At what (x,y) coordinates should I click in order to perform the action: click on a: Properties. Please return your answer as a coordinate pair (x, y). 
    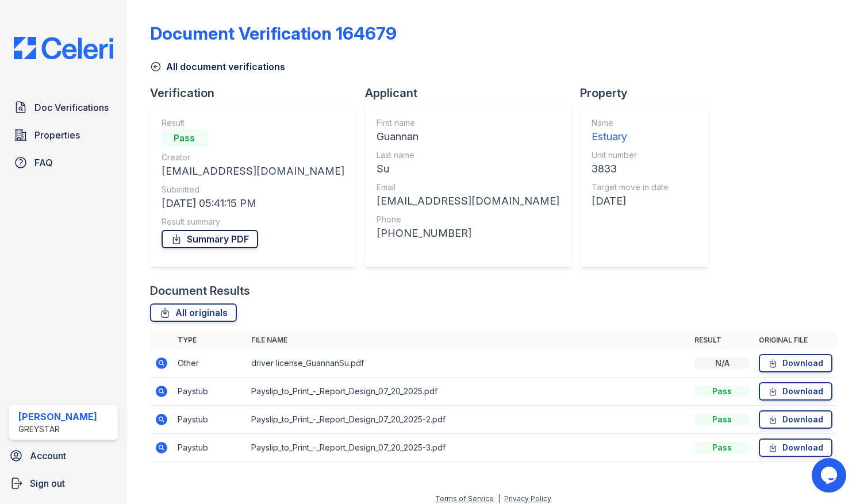
    Looking at the image, I should click on (64, 135).